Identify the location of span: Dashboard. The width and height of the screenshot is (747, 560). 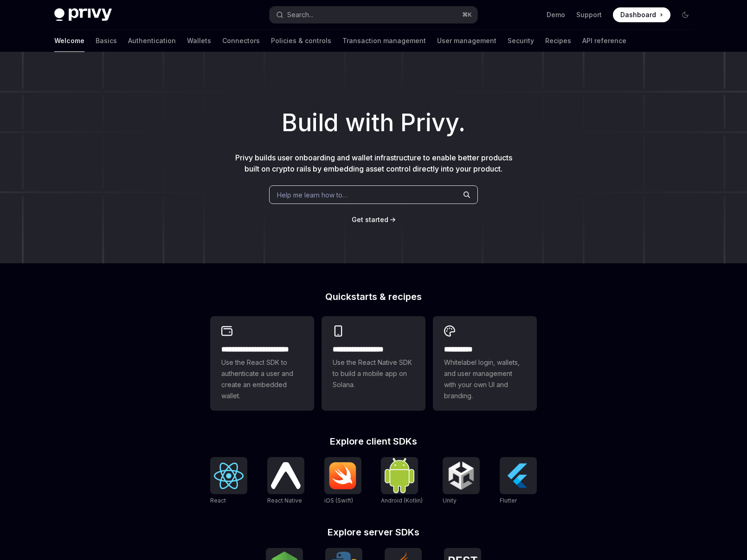
(638, 15).